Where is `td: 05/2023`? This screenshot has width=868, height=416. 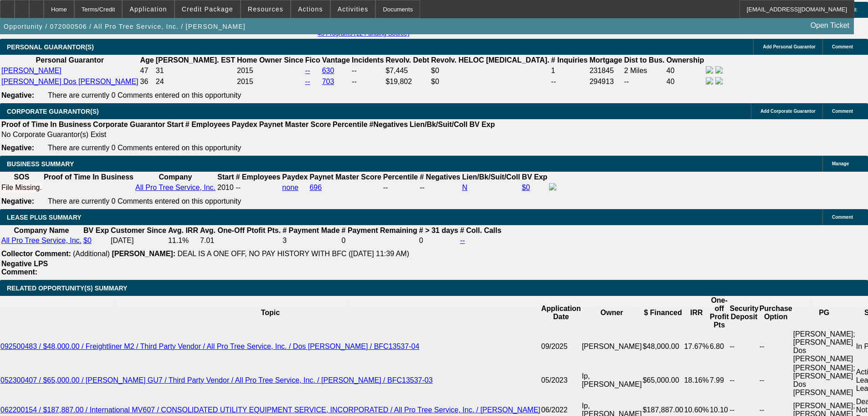
td: 05/2023 is located at coordinates (561, 380).